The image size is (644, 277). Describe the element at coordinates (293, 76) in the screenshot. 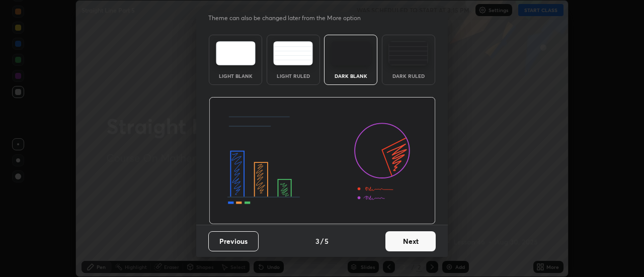

I see `div: Light Ruled` at that location.